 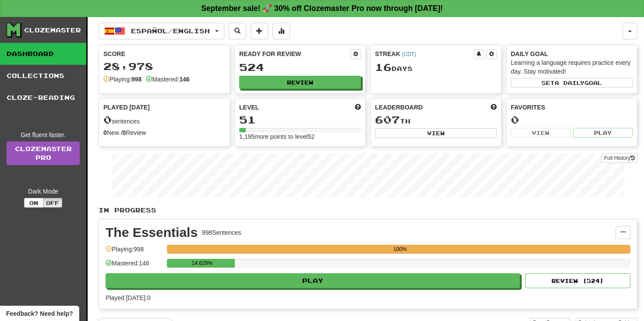 I want to click on button: Search sentences, so click(x=237, y=31).